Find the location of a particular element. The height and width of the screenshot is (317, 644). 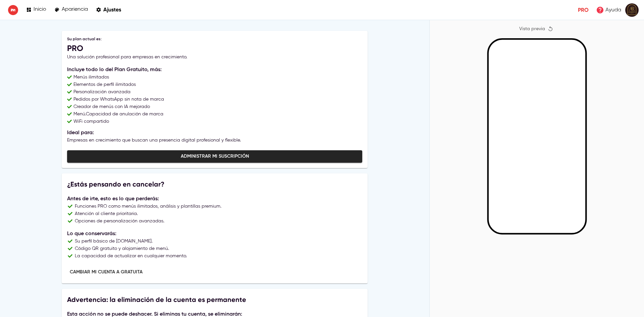

a: Inicio is located at coordinates (36, 10).